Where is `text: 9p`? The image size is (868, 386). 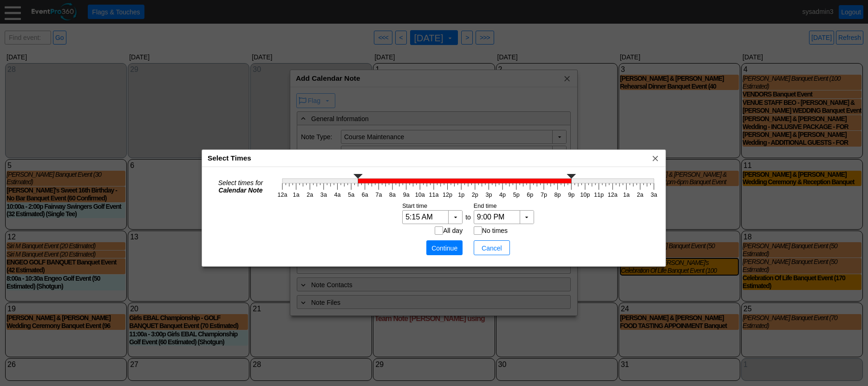 text: 9p is located at coordinates (571, 195).